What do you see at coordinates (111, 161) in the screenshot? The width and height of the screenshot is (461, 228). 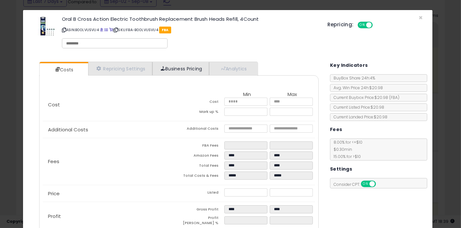 I see `p: Fees` at bounding box center [111, 161].